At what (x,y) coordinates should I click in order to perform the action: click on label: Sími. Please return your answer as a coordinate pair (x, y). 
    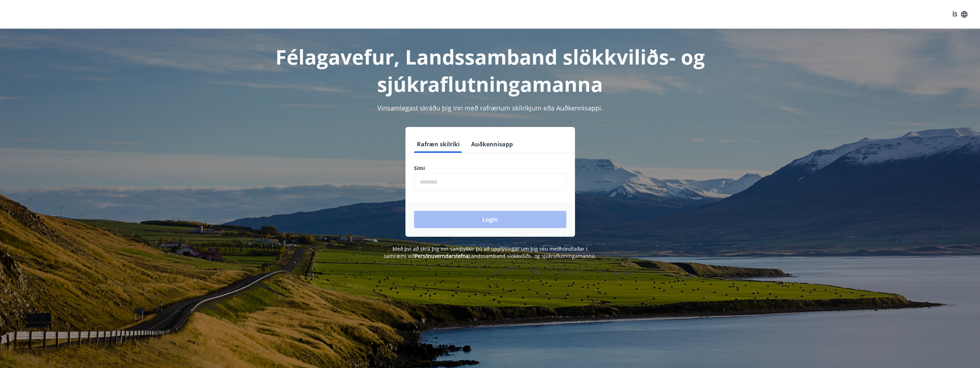
    Looking at the image, I should click on (490, 168).